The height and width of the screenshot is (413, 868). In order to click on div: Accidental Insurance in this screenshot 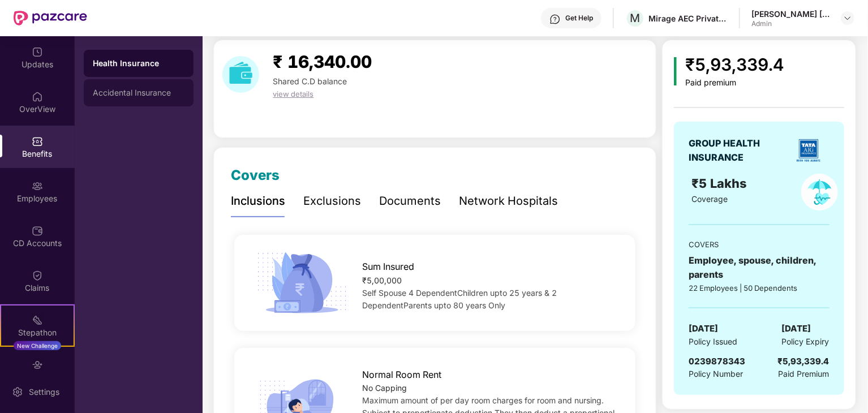, I will do `click(139, 92)`.